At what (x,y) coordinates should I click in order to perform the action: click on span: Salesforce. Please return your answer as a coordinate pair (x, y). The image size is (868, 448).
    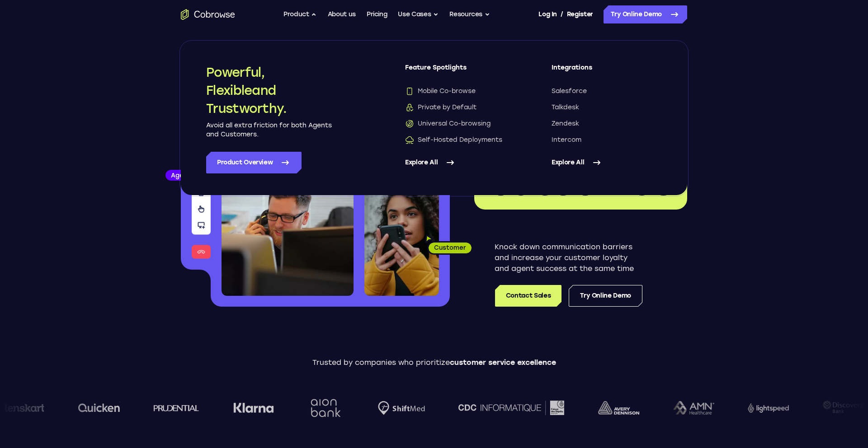
    Looking at the image, I should click on (569, 91).